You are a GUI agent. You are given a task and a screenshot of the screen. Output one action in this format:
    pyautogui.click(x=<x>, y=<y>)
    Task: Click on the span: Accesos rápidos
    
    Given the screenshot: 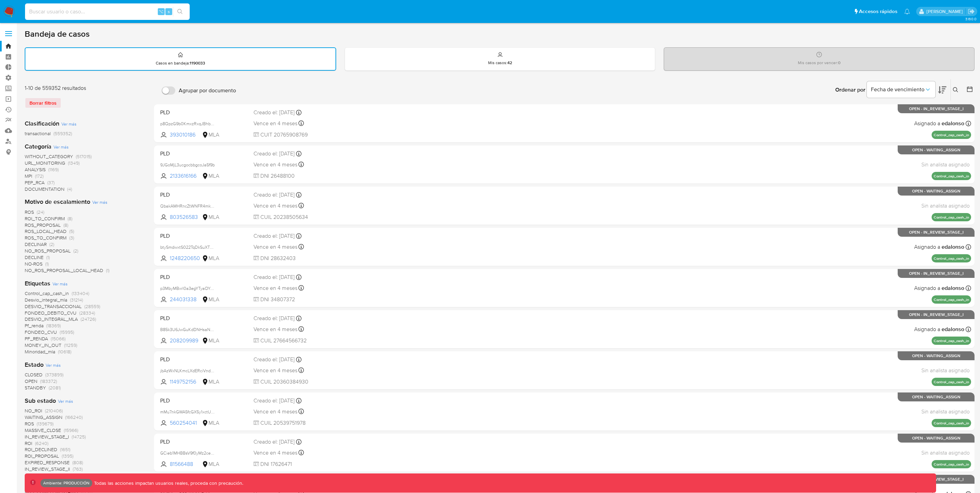 What is the action you would take?
    pyautogui.click(x=878, y=12)
    